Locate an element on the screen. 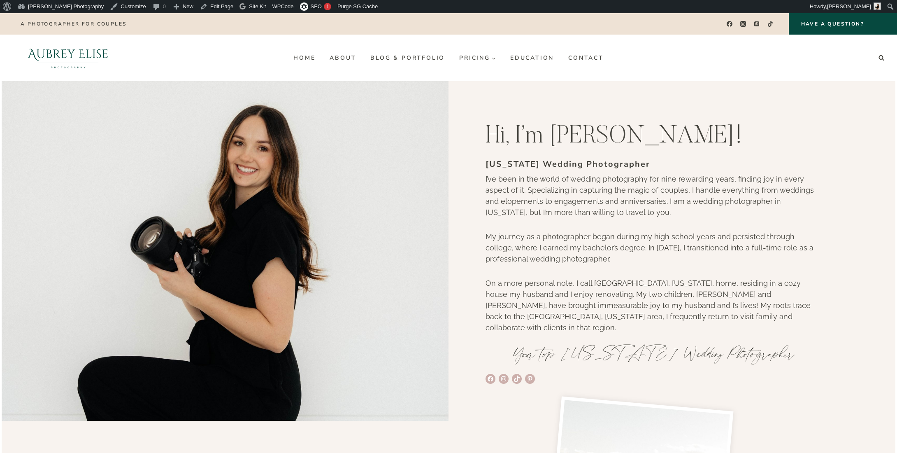  a: Contact is located at coordinates (586, 58).